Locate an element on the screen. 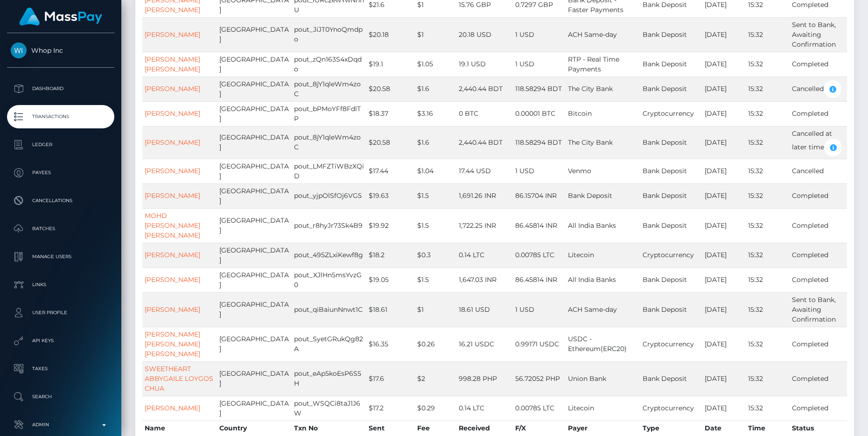  td: $1.05 is located at coordinates (435, 64).